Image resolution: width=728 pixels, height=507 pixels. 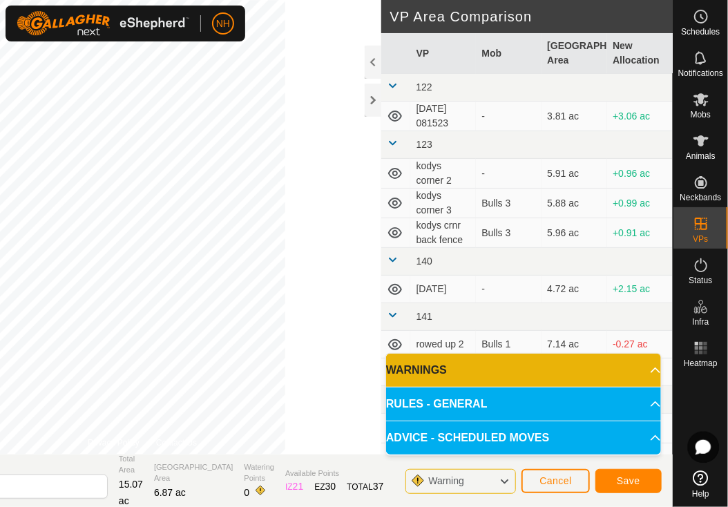 What do you see at coordinates (531, 17) in the screenshot?
I see `h2: VP Area Comparison` at bounding box center [531, 17].